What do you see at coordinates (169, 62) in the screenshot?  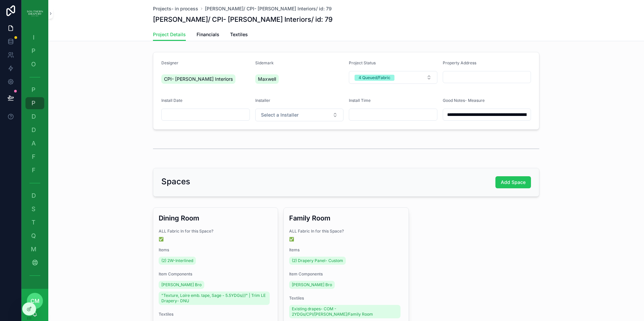 I see `span: Designer` at bounding box center [169, 62].